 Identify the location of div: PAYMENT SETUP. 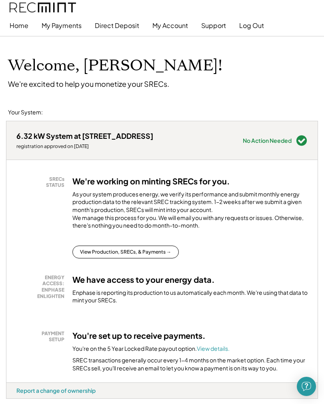
(42, 336).